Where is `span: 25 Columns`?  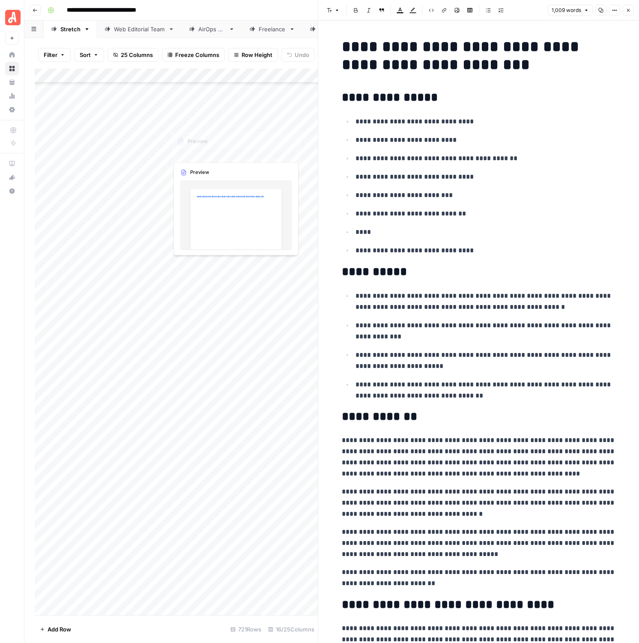 span: 25 Columns is located at coordinates (137, 55).